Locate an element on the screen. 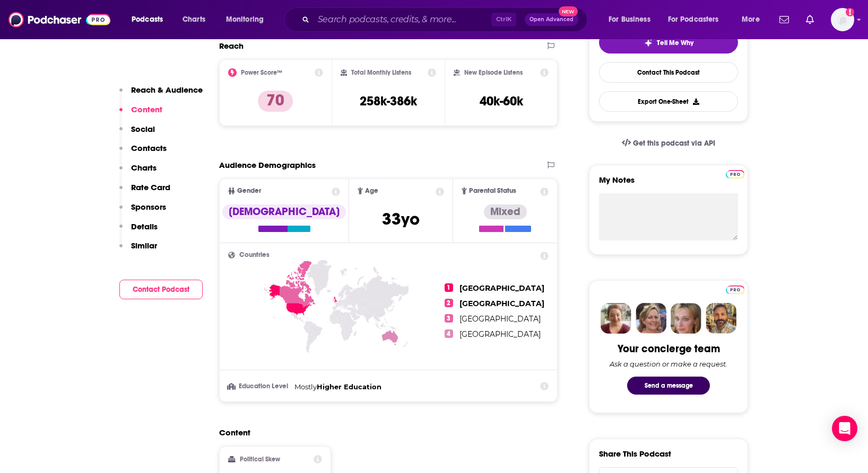 This screenshot has width=868, height=473. span: Charts is located at coordinates (193, 19).